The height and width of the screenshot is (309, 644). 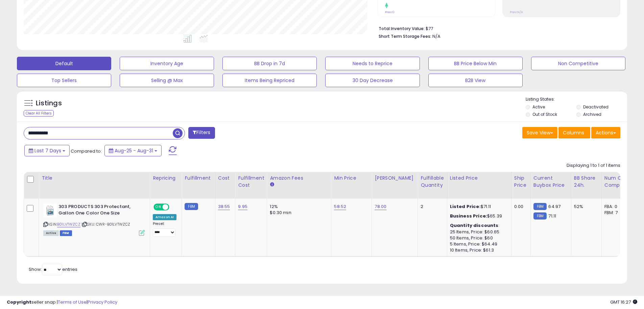 I want to click on div: Clear All Filters, so click(x=39, y=113).